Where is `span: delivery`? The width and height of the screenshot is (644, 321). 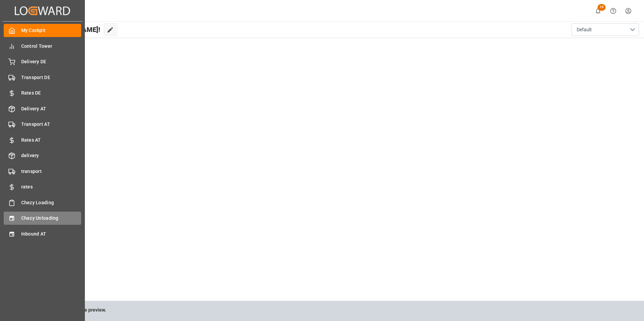
span: delivery is located at coordinates (51, 156).